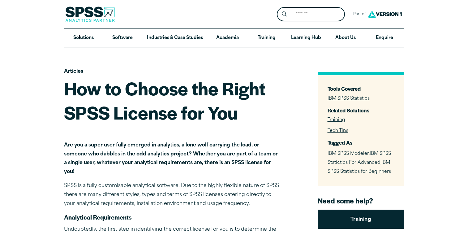  What do you see at coordinates (349, 98) in the screenshot?
I see `a: IBM SPSS Statistics` at bounding box center [349, 98].